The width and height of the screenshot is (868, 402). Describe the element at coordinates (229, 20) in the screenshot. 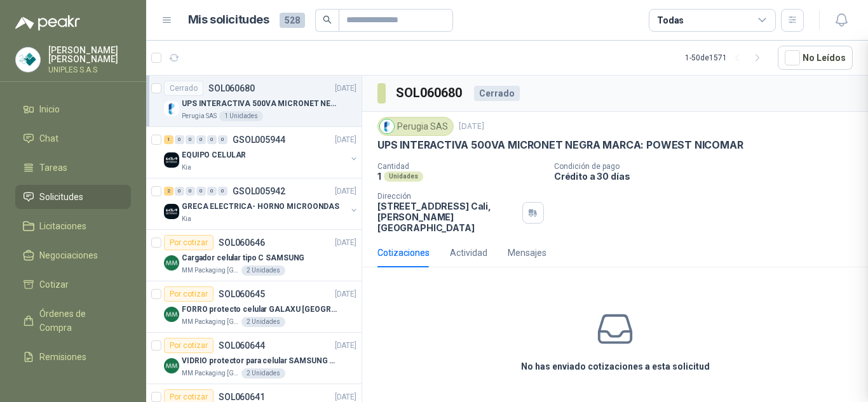

I see `h1: Mis solicitudes` at that location.